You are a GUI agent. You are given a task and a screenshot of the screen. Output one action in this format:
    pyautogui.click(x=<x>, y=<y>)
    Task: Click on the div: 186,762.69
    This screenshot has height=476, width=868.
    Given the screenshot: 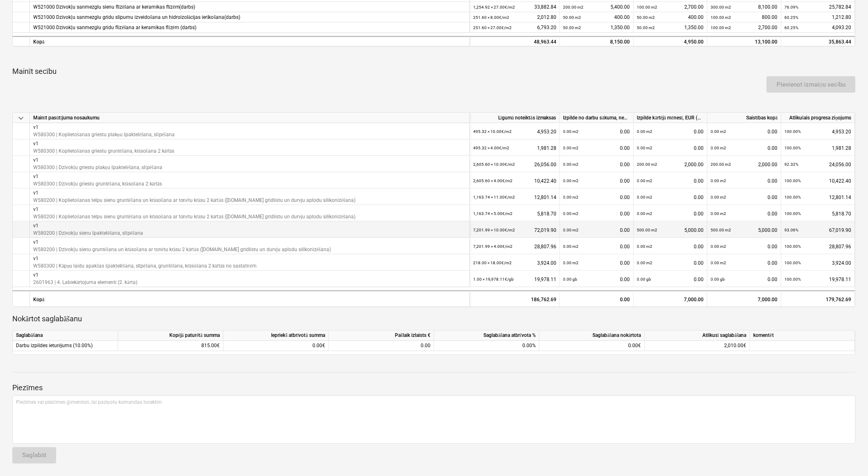 What is the action you would take?
    pyautogui.click(x=515, y=298)
    